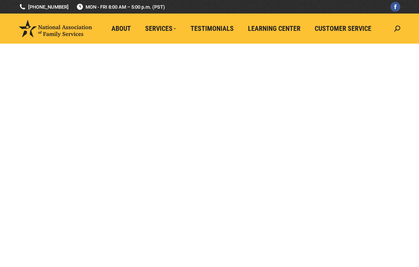 The height and width of the screenshot is (267, 419). Describe the element at coordinates (121, 7) in the screenshot. I see `span: MON - FRI 8:00 AM – 5:00 p.m. (PST)` at that location.